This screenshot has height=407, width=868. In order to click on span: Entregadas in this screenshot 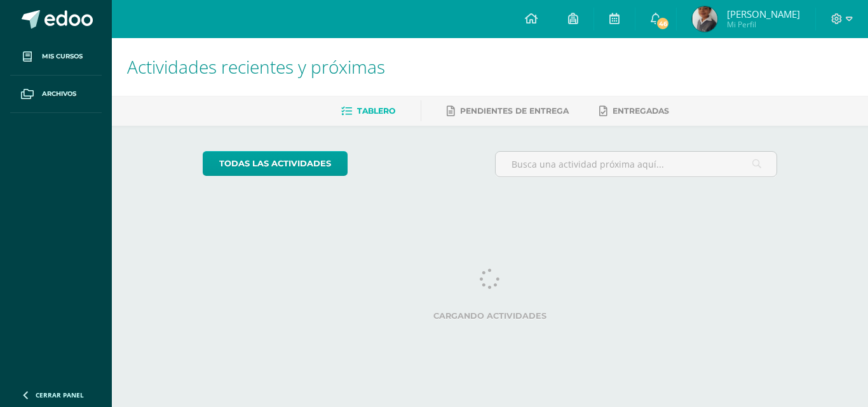, I will do `click(641, 110)`.